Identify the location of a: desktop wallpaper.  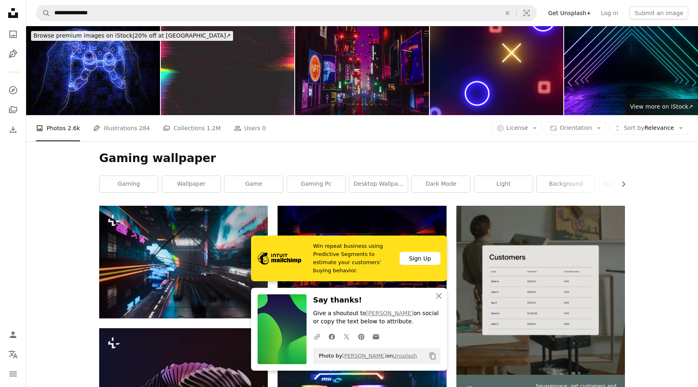
(378, 184).